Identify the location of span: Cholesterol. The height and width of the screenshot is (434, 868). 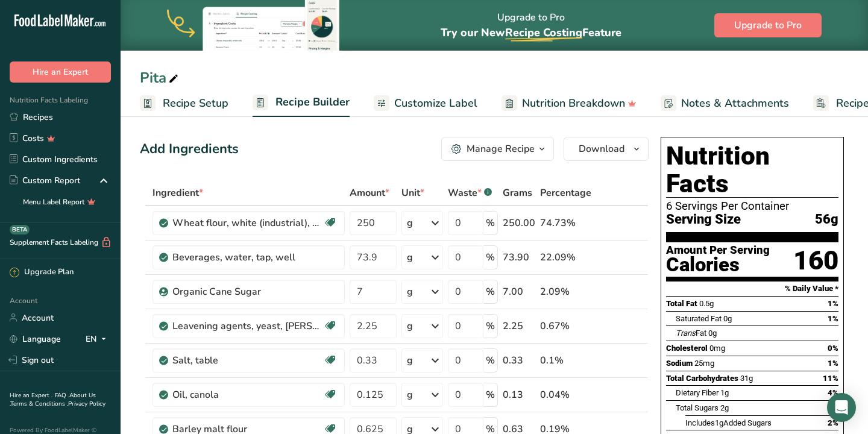
(687, 348).